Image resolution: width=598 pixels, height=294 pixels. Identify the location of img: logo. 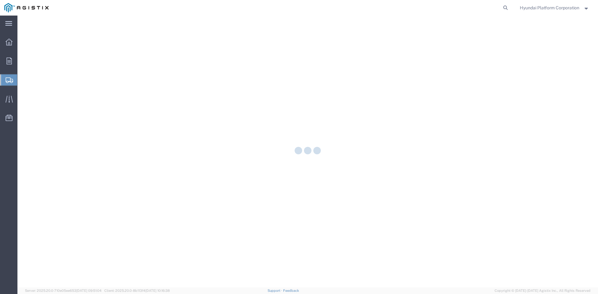
(26, 8).